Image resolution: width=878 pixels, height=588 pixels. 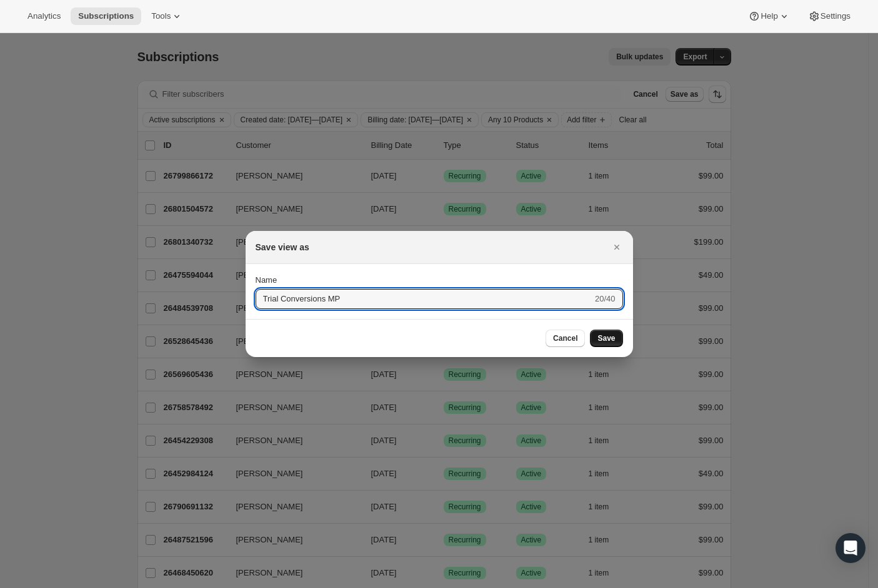 What do you see at coordinates (850, 549) in the screenshot?
I see `div: Open Intercom Messenger` at bounding box center [850, 549].